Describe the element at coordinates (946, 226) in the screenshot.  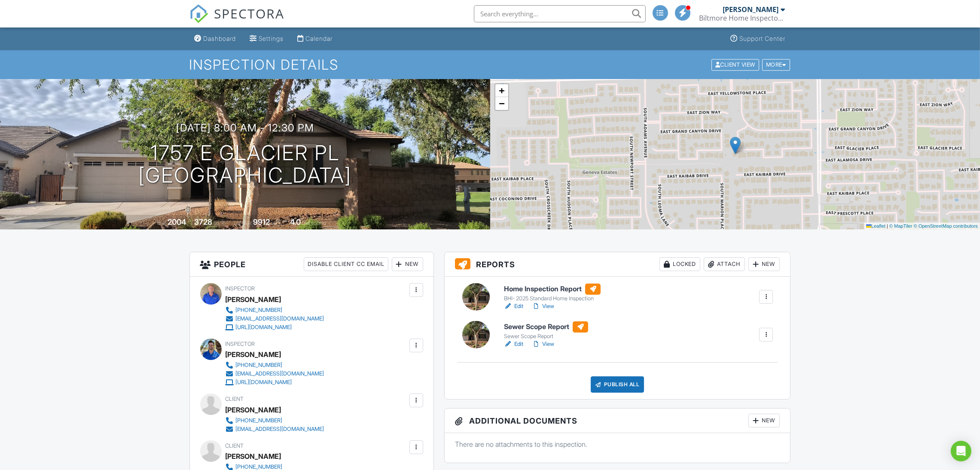
I see `a: © OpenStreetMap contributors` at that location.